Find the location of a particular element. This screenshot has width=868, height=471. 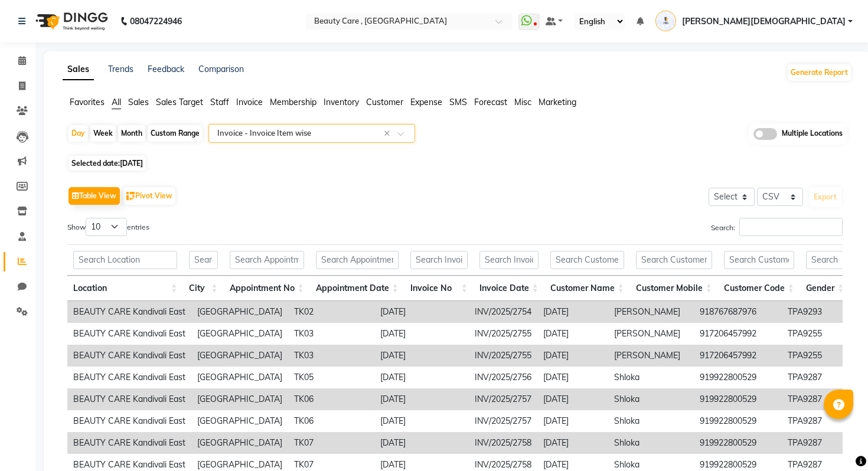

button: Pivot View is located at coordinates (149, 196).